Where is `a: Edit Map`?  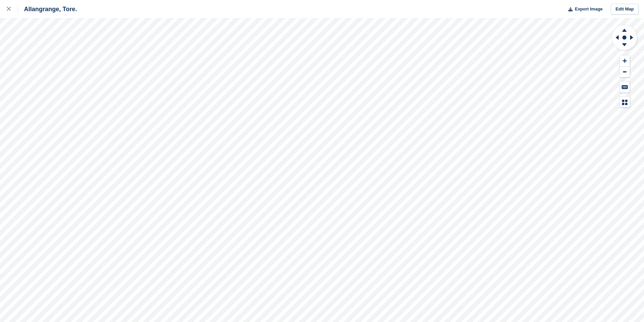 a: Edit Map is located at coordinates (625, 9).